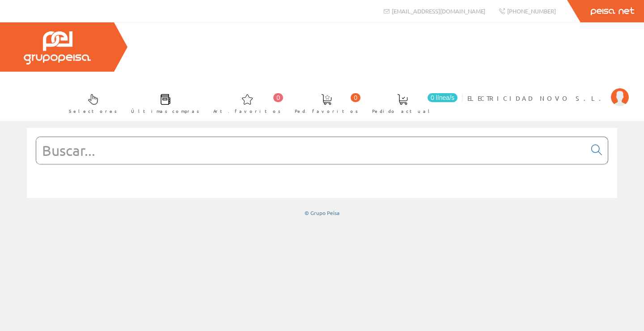 The image size is (644, 331). Describe the element at coordinates (322, 213) in the screenshot. I see `div: © Grupo Peisa` at that location.